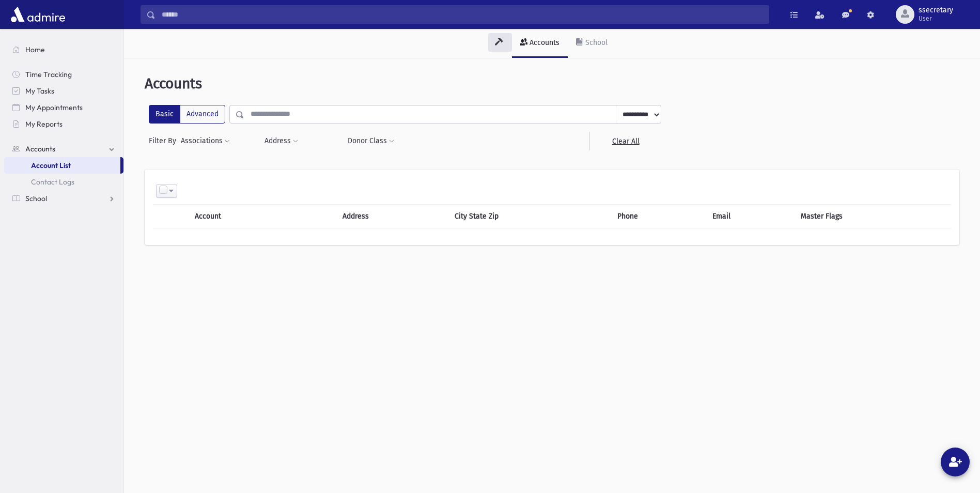  I want to click on span: Home, so click(35, 50).